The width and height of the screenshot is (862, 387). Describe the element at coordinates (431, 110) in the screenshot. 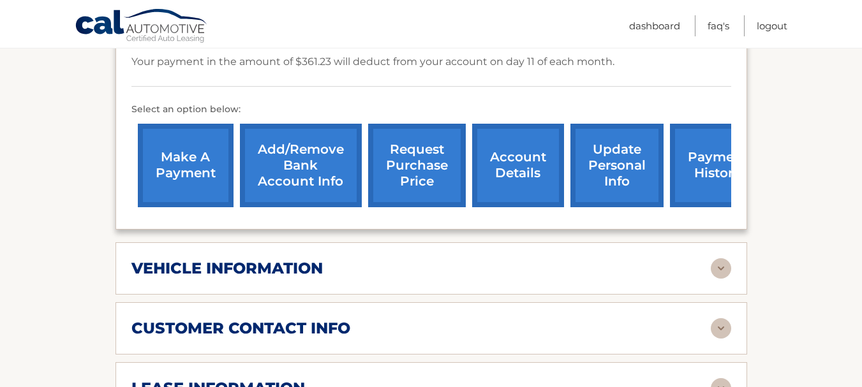

I see `p: Select an option below:` at that location.